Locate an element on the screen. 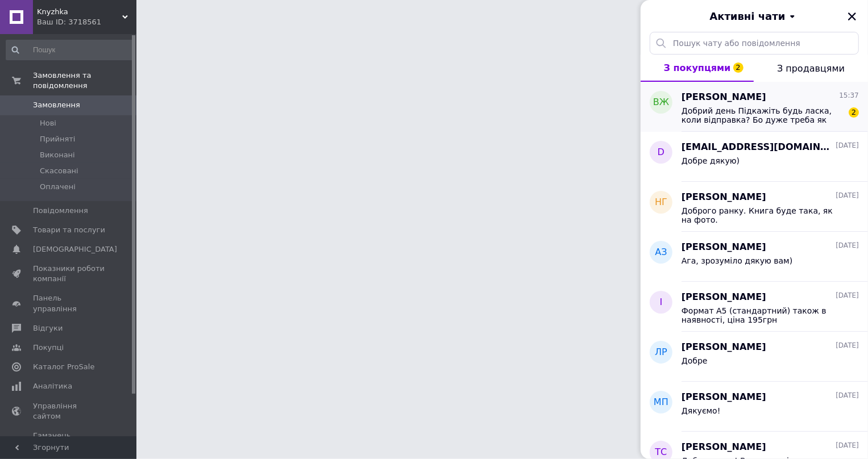 Image resolution: width=868 pixels, height=459 pixels. div: Ваш ID: 3718561 is located at coordinates (87, 22).